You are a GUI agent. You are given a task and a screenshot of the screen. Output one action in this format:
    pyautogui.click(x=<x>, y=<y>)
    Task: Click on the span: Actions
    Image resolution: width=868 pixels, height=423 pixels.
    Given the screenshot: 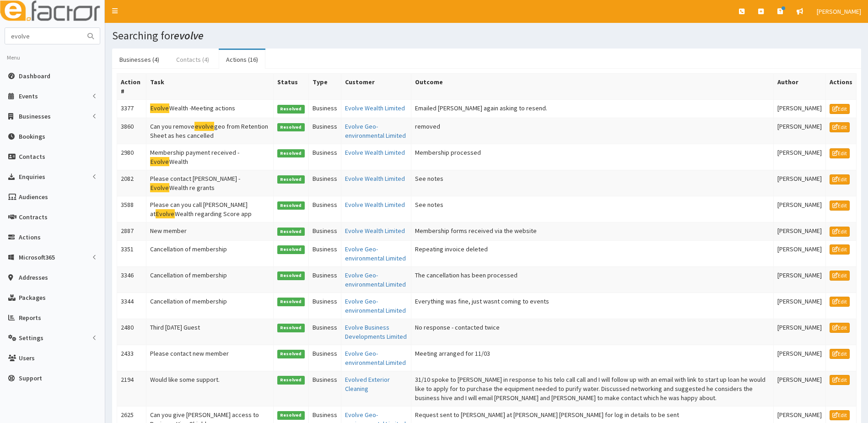 What is the action you would take?
    pyautogui.click(x=29, y=237)
    